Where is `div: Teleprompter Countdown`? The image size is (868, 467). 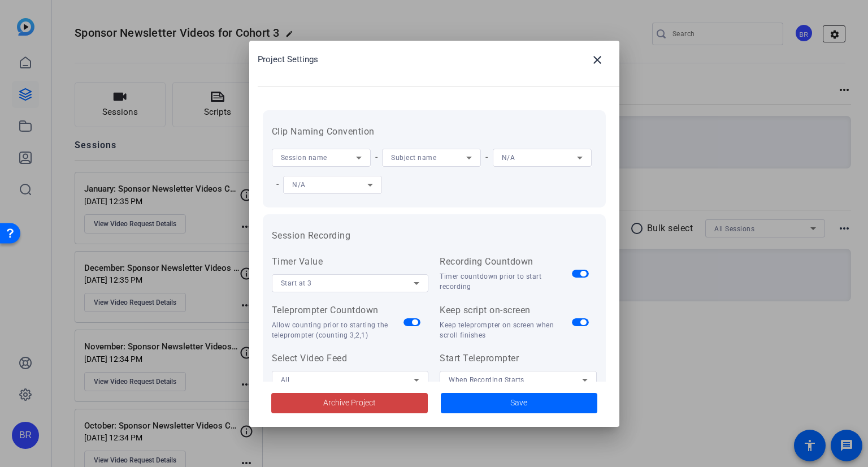 div: Teleprompter Countdown is located at coordinates (338, 310).